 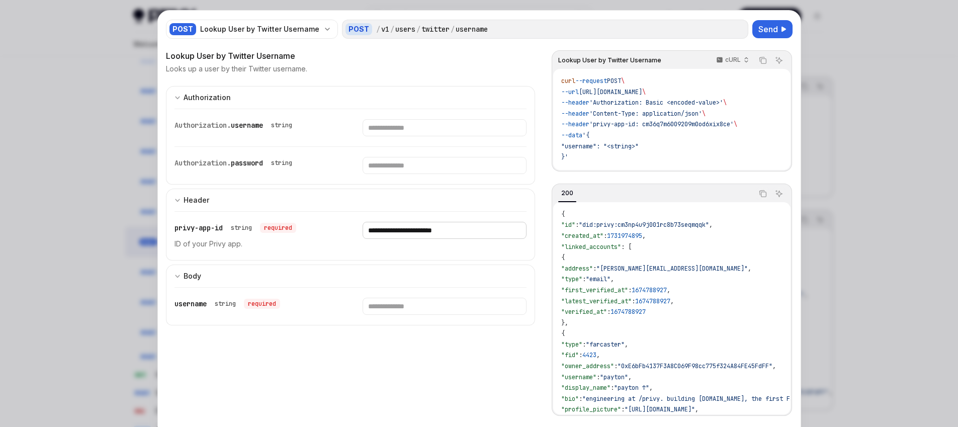 I want to click on div: Authorization.password, so click(x=235, y=163).